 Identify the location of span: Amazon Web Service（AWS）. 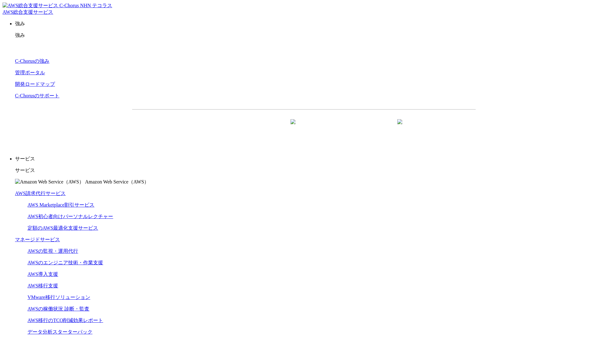
(117, 182).